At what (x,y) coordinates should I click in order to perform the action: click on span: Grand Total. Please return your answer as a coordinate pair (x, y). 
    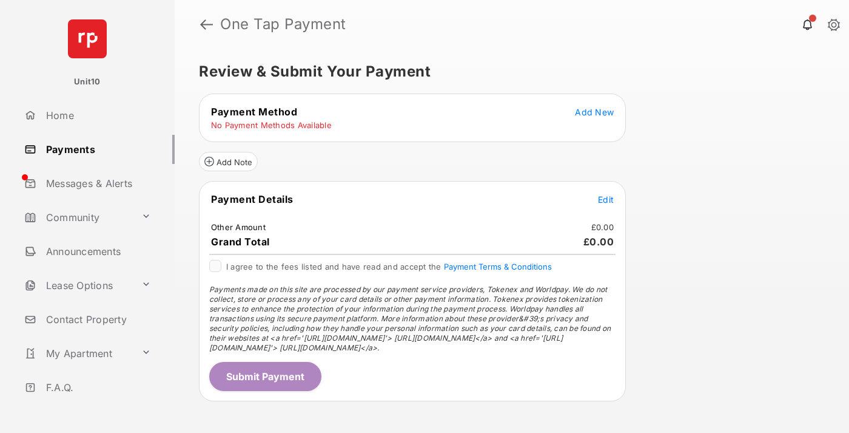
    Looking at the image, I should click on (240, 241).